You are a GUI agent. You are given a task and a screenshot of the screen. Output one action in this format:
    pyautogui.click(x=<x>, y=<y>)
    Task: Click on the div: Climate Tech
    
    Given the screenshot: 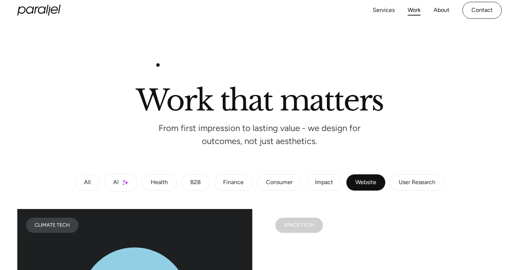 What is the action you would take?
    pyautogui.click(x=52, y=225)
    